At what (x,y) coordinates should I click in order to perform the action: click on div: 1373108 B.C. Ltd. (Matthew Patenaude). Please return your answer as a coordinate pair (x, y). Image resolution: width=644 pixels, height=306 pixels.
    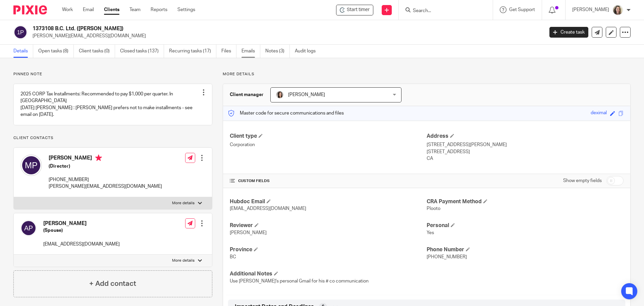
    Looking at the image, I should click on (355, 10).